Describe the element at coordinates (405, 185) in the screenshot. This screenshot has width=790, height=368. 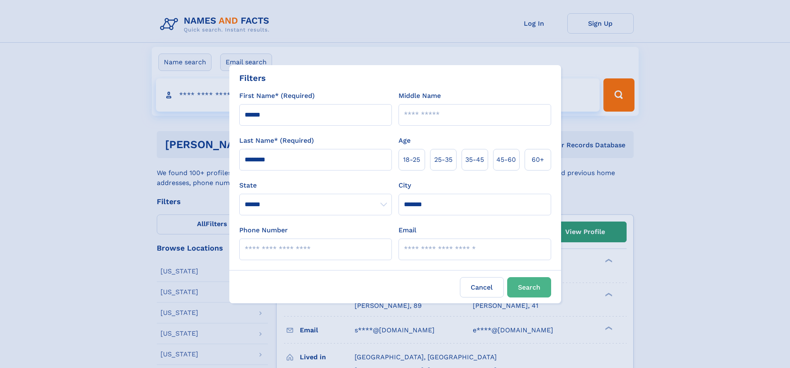
I see `label: City` at that location.